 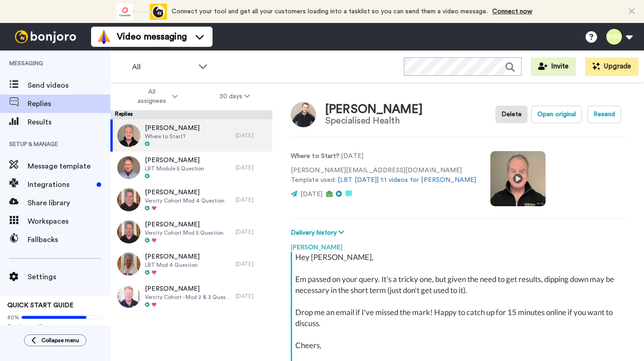 I want to click on span: LBT Mod 4 Question, so click(x=172, y=265).